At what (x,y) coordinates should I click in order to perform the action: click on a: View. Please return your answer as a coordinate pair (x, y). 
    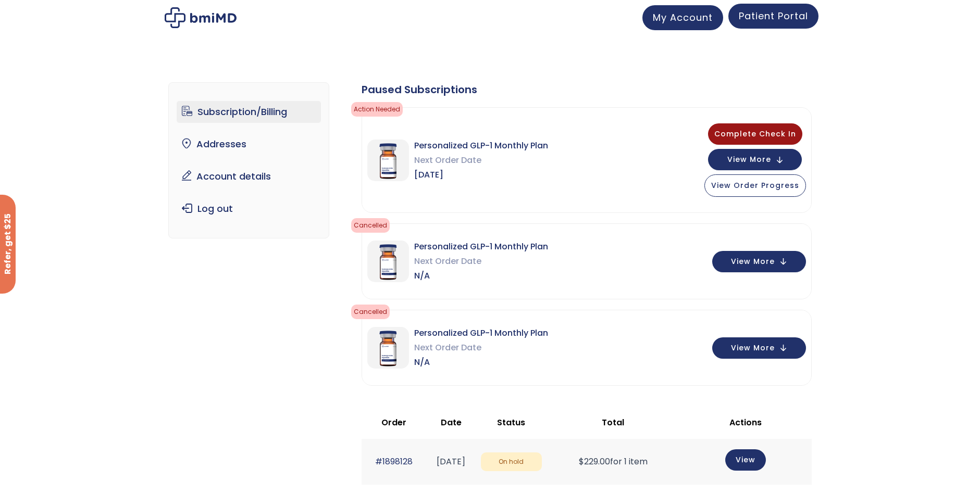
    Looking at the image, I should click on (746, 460).